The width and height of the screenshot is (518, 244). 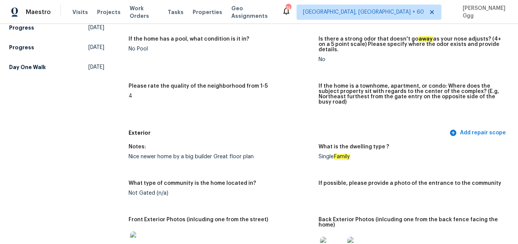 I want to click on span: Visits, so click(x=80, y=12).